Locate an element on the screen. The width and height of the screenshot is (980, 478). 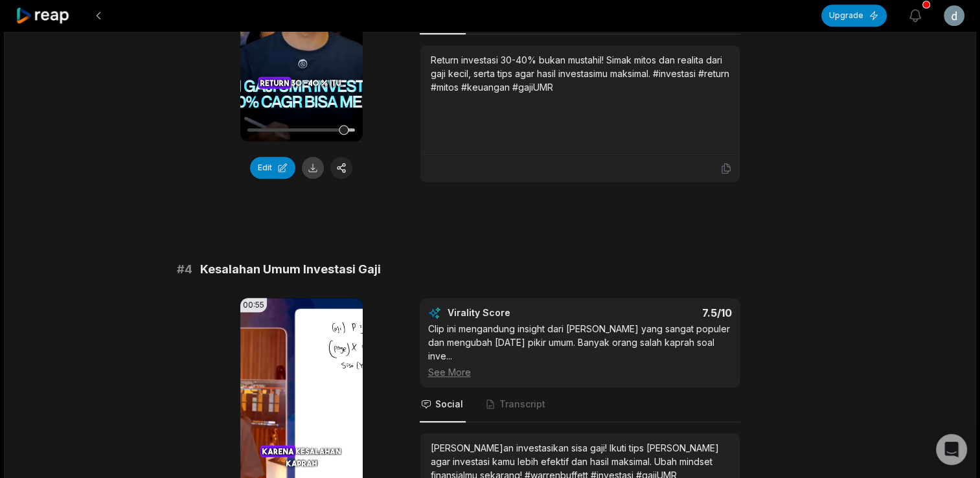
button: Edit is located at coordinates (273, 168).